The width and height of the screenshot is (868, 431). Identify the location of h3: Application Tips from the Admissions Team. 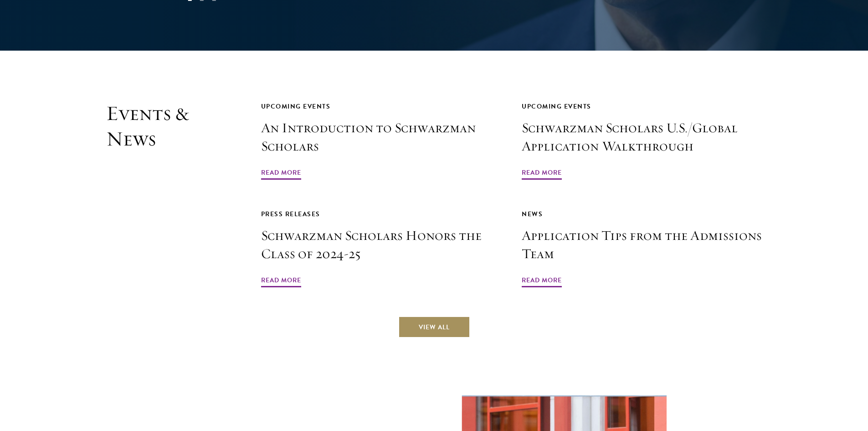
(642, 245).